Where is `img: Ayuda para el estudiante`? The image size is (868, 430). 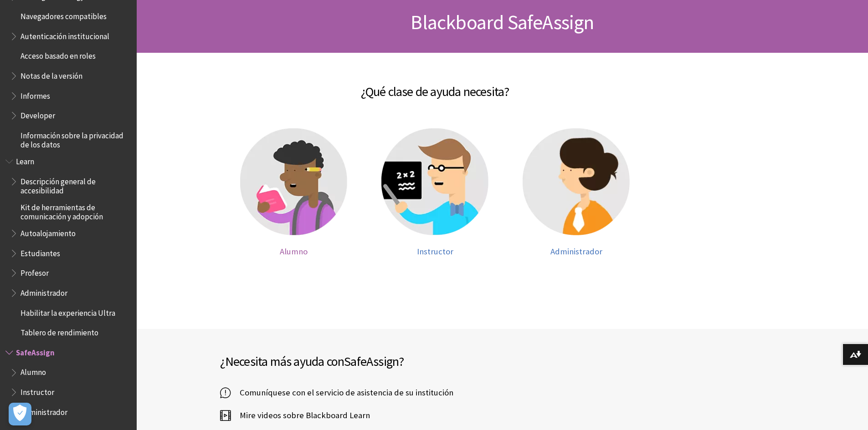
img: Ayuda para el estudiante is located at coordinates (294, 182).